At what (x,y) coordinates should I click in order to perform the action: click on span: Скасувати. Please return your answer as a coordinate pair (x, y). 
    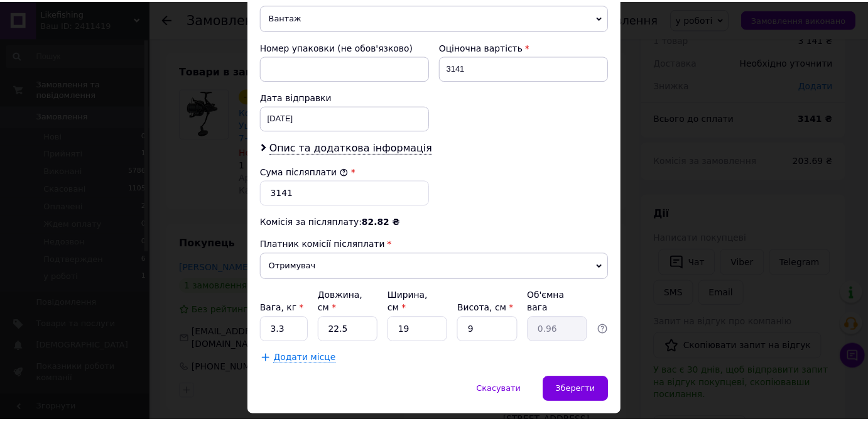
    Looking at the image, I should click on (503, 389).